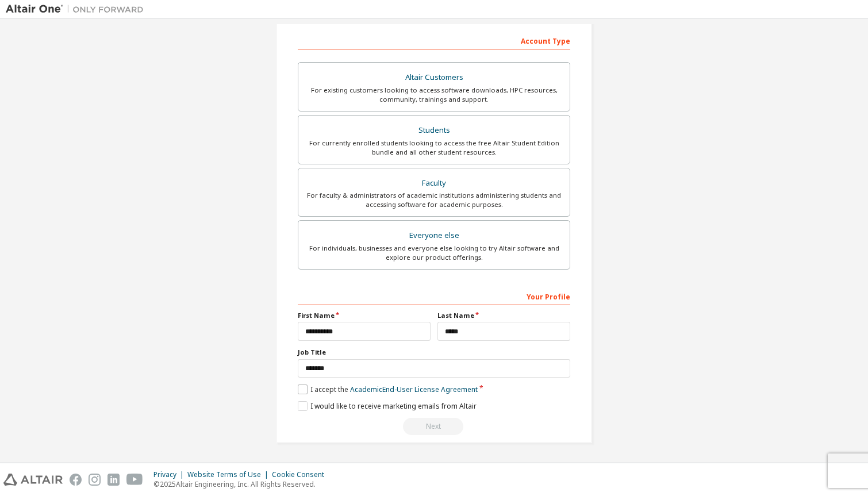 The height and width of the screenshot is (496, 868). Describe the element at coordinates (113, 480) in the screenshot. I see `img: linkedin.svg` at that location.